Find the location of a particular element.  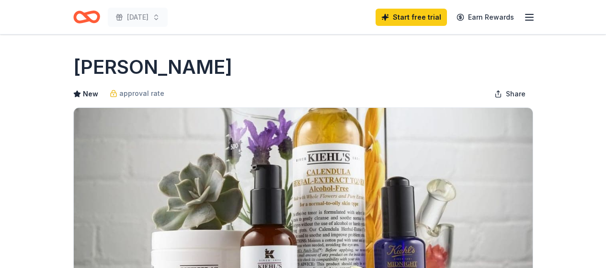

span: New is located at coordinates (91, 94).